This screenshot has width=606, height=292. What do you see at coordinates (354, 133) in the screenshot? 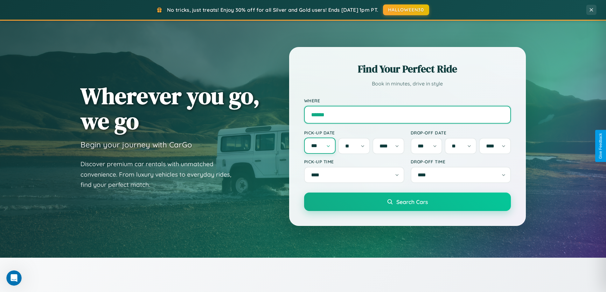
I see `label: Pick-up Date` at bounding box center [354, 133].